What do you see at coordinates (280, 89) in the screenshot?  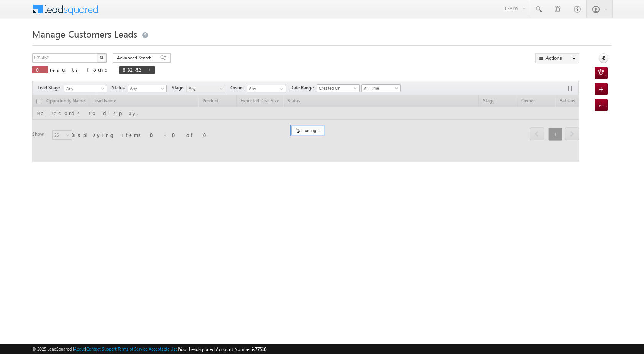 I see `a: Show All Items` at bounding box center [280, 89].